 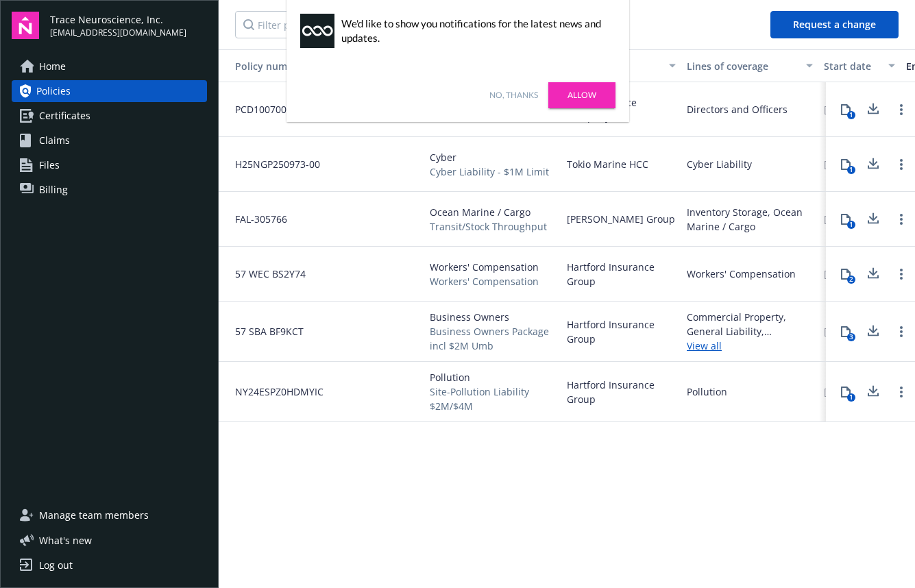 What do you see at coordinates (264, 331) in the screenshot?
I see `span: 57 SBA BF9KCT` at bounding box center [264, 331].